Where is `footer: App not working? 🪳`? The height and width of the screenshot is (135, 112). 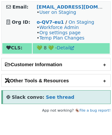 footer: App not working? 🪳 is located at coordinates (56, 111).